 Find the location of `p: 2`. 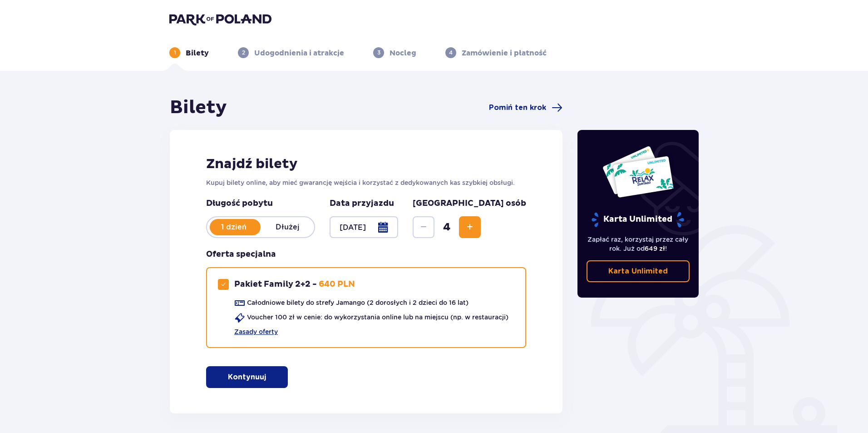

p: 2 is located at coordinates (243, 53).